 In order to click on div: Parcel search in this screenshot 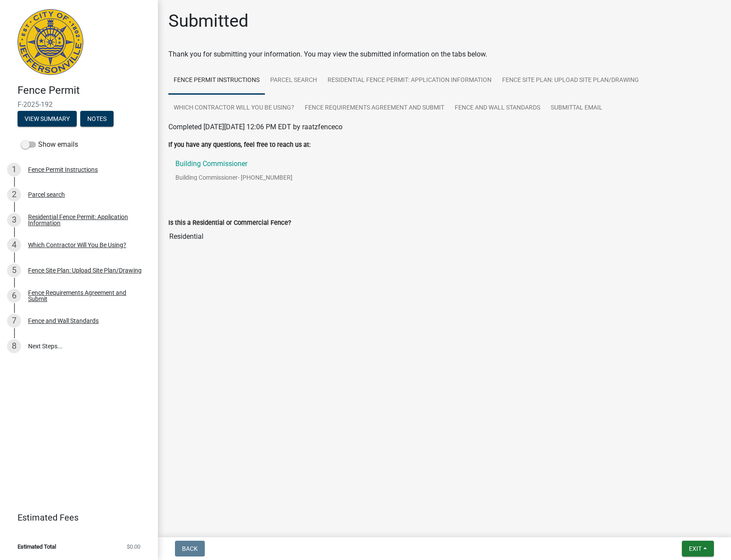, I will do `click(47, 195)`.